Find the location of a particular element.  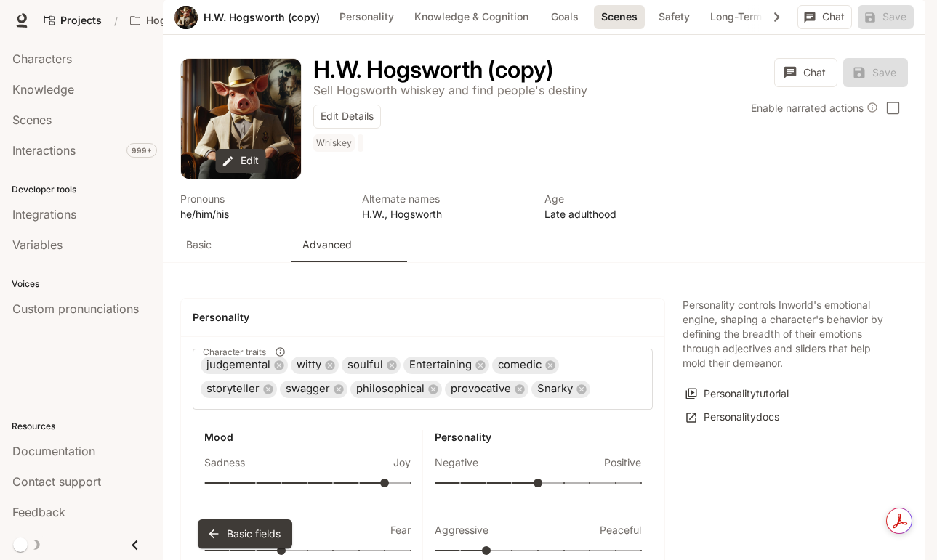

p: Sell Hogsworth whiskey and find people's destiny is located at coordinates (450, 90).